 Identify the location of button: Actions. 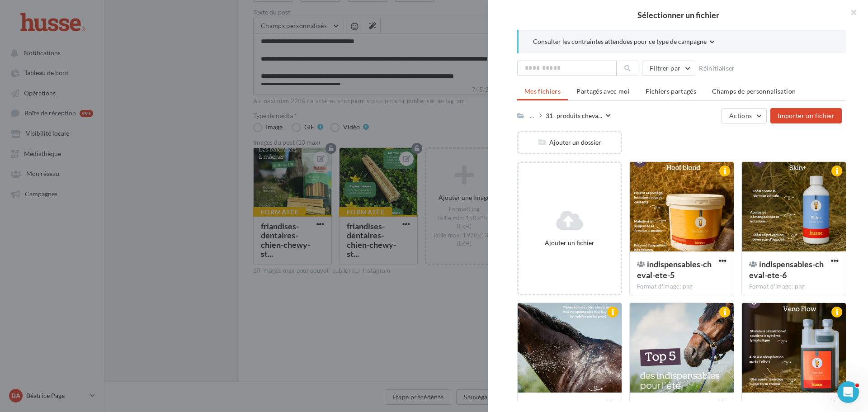
(744, 115).